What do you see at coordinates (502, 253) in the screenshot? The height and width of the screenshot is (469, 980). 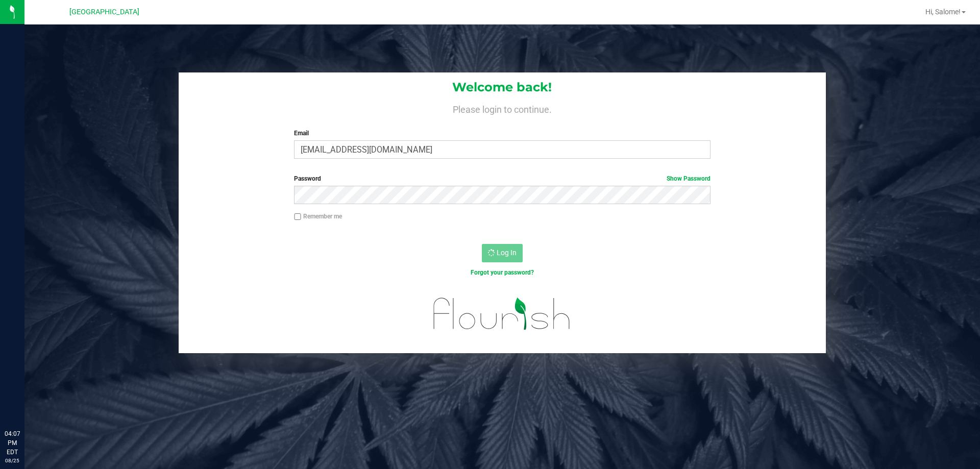 I see `button: Log In` at bounding box center [502, 253].